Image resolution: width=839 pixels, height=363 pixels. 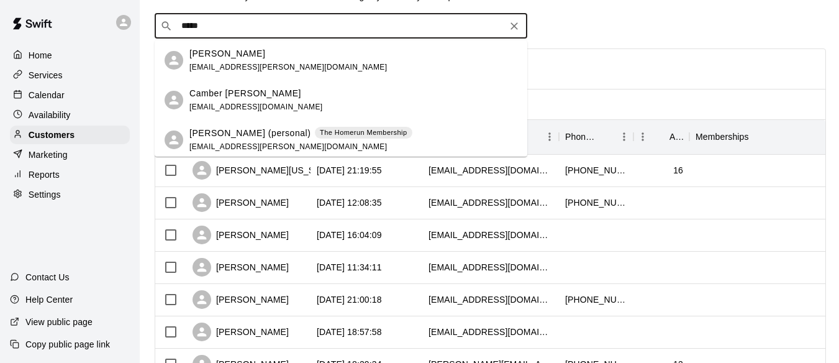 I want to click on div: Marketing, so click(x=70, y=155).